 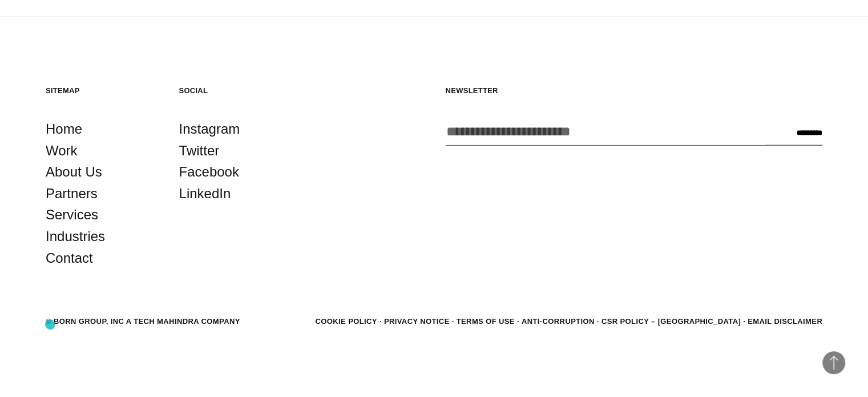 I want to click on a: Privacy Notice, so click(x=416, y=321).